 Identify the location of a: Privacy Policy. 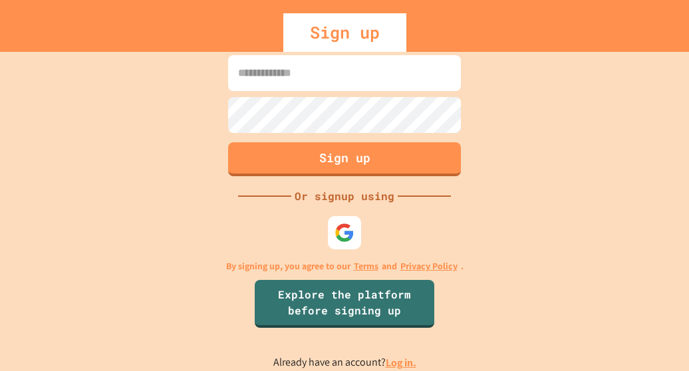
(429, 266).